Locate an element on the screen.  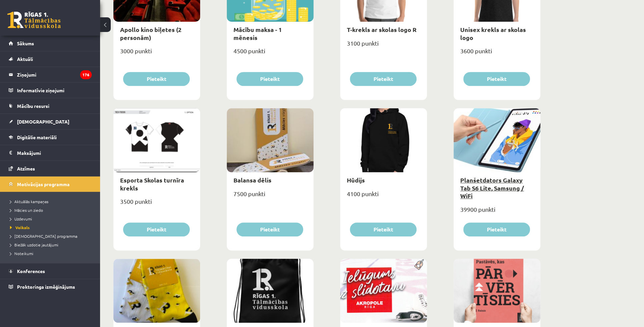
a: Atzīmes is located at coordinates (50, 169).